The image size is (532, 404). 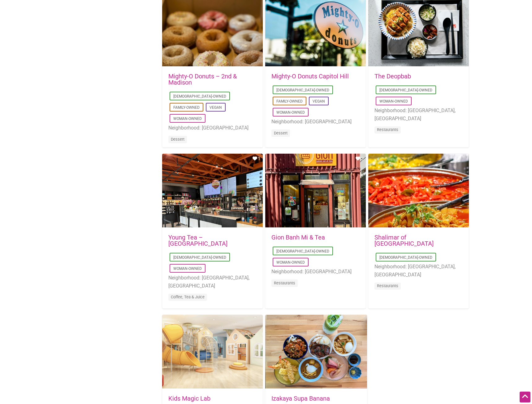 I want to click on a: Izakaya Supa Banana, so click(x=300, y=398).